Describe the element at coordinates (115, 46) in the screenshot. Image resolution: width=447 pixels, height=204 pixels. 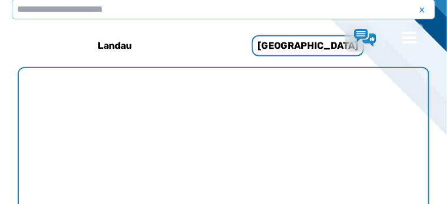
I see `h6: Landau` at that location.